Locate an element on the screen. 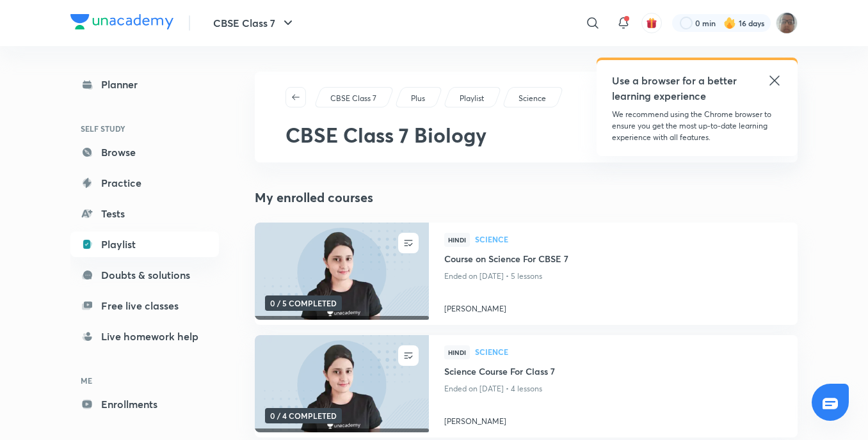 This screenshot has height=440, width=868. p: Science is located at coordinates (532, 99).